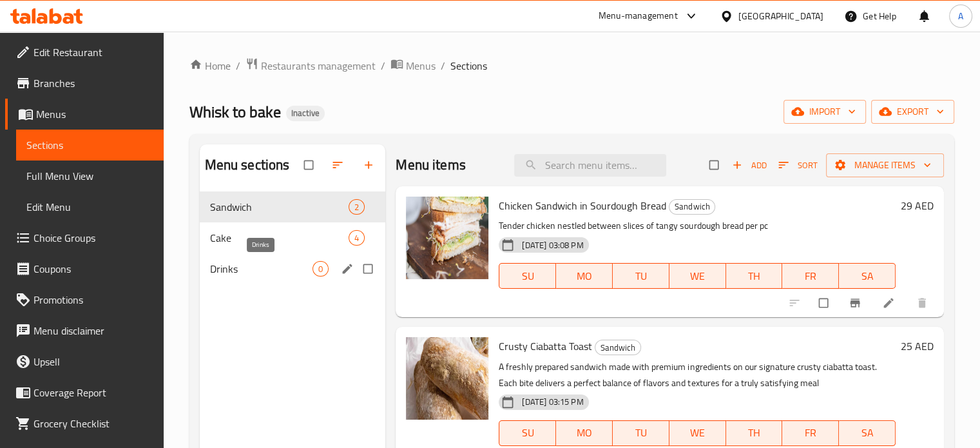  What do you see at coordinates (94, 269) in the screenshot?
I see `span: Coupons` at bounding box center [94, 269].